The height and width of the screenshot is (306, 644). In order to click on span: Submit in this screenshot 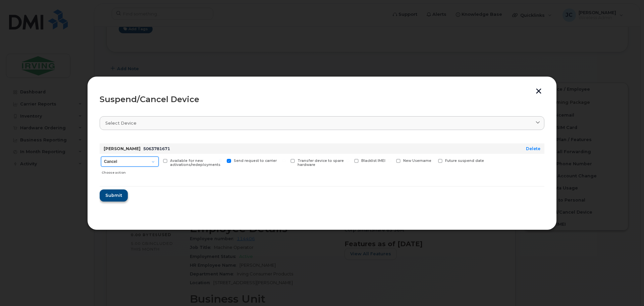, I will do `click(113, 195)`.